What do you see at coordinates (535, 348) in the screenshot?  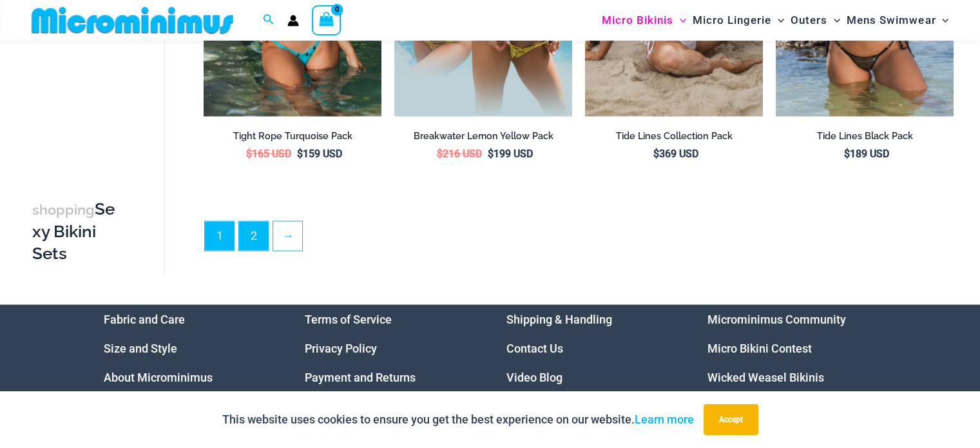 I see `a: Contact Us` at bounding box center [535, 348].